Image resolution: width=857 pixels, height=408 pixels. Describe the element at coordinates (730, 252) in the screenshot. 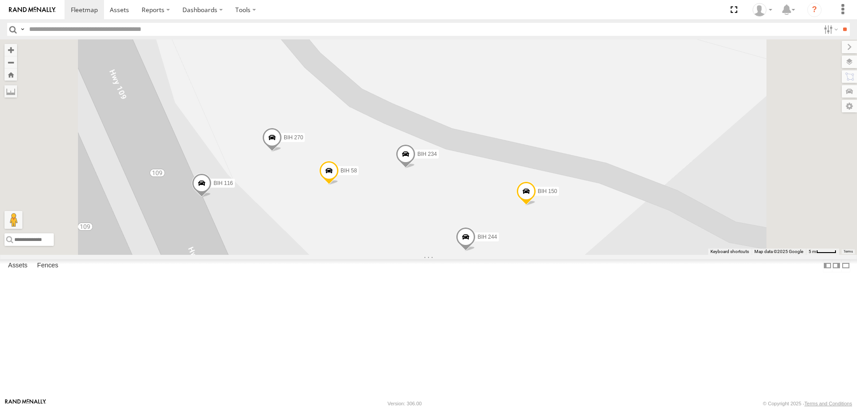

I see `button: Keyboard shortcuts` at that location.